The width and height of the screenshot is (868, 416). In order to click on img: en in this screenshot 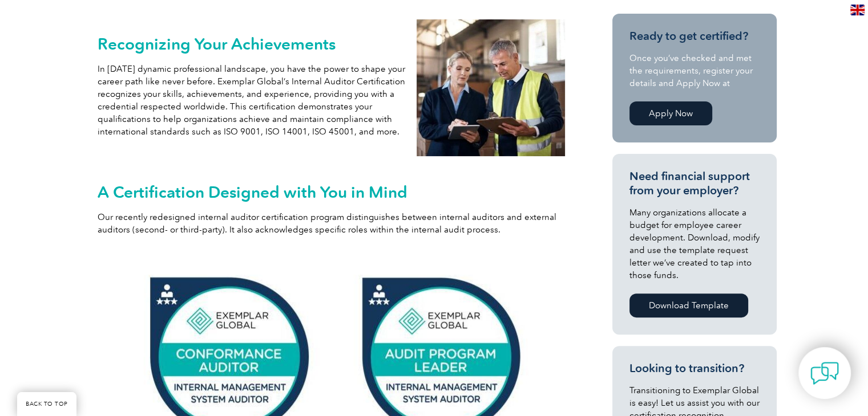, I will do `click(857, 10)`.